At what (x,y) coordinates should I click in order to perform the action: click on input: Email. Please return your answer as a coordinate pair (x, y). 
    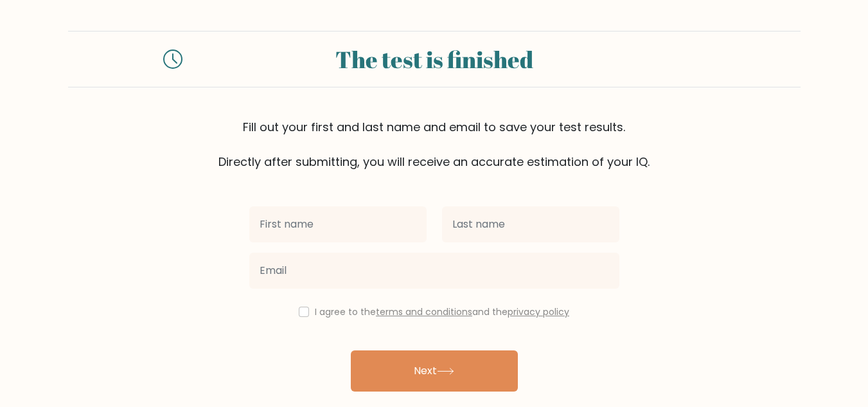
    Looking at the image, I should click on (435, 271).